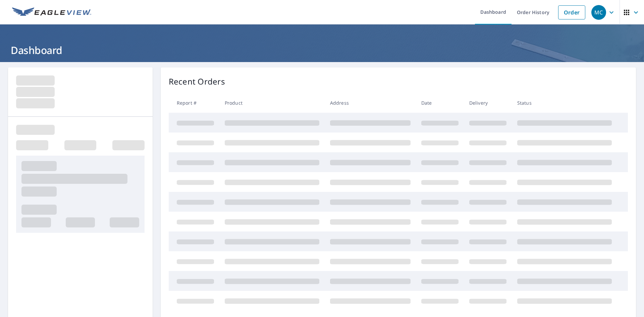  Describe the element at coordinates (565, 103) in the screenshot. I see `th: Status` at that location.